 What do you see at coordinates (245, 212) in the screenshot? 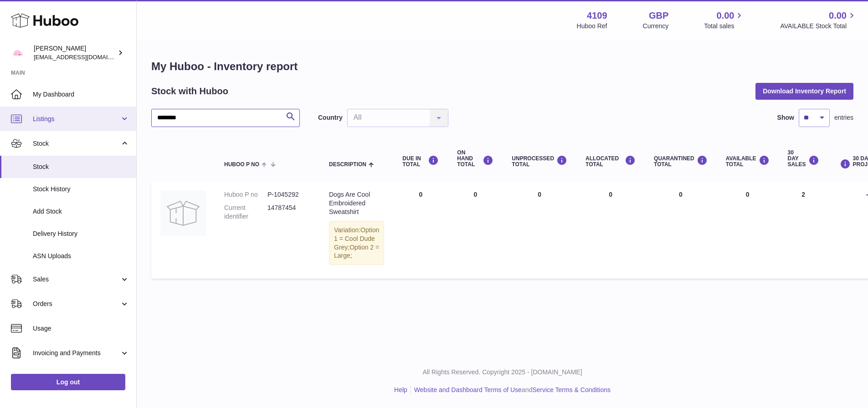
I see `dt: Current identifier` at bounding box center [245, 212].